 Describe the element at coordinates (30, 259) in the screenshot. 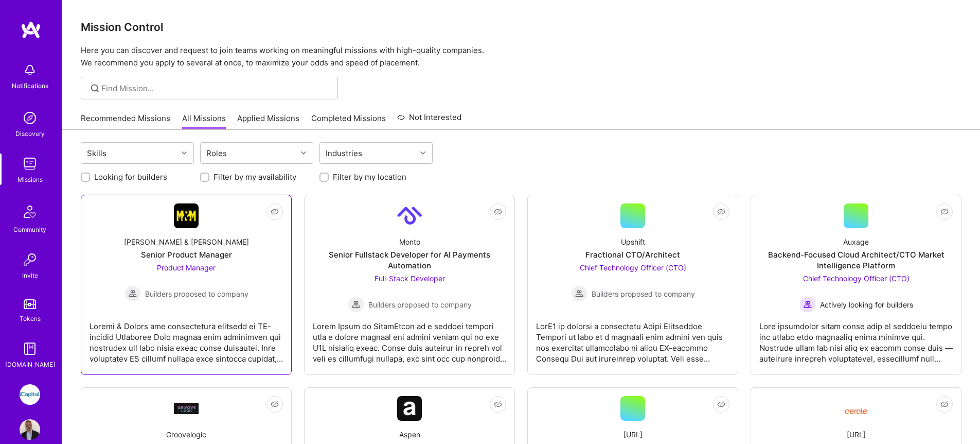

I see `img: Invite` at that location.